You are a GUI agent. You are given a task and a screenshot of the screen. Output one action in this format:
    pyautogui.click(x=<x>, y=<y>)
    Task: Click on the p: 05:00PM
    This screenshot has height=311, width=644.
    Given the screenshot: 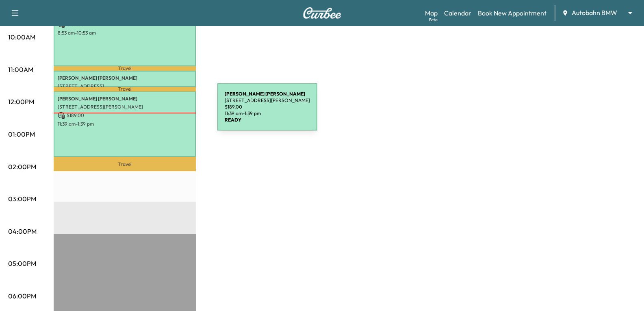 What is the action you would take?
    pyautogui.click(x=22, y=264)
    